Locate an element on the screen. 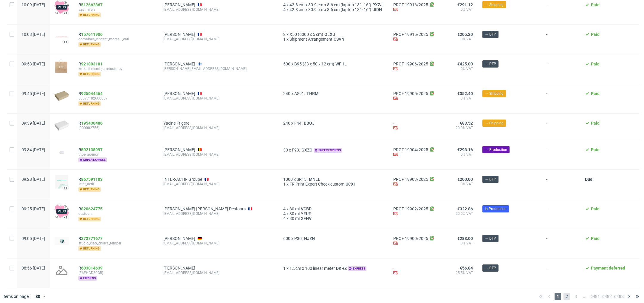  span: 500 is located at coordinates (287, 64).